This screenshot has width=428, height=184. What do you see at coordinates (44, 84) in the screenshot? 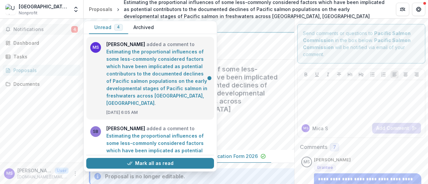
I see `div: Documents` at bounding box center [44, 84].